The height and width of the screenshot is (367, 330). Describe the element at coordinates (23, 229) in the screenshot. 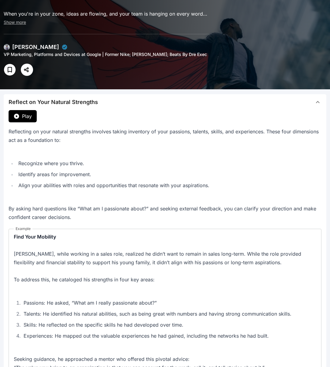

I see `legend: Example` at that location.